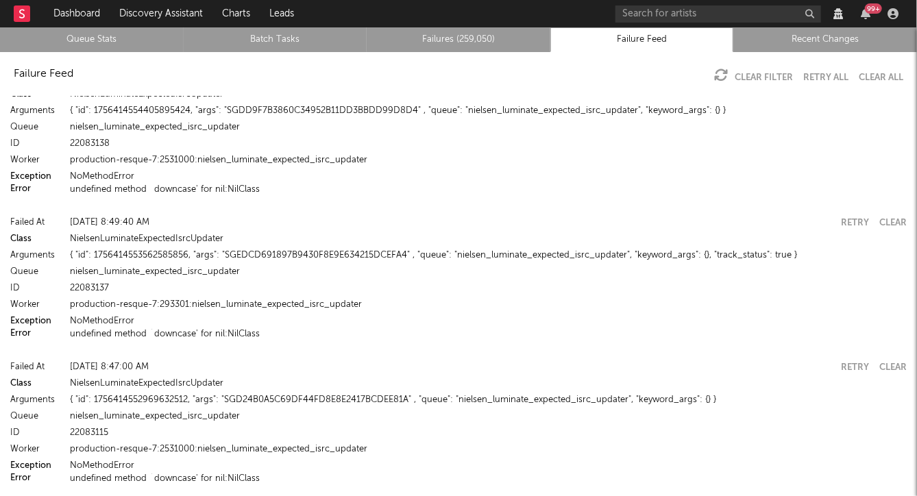  What do you see at coordinates (718, 14) in the screenshot?
I see `input: Search for artists` at bounding box center [718, 14].